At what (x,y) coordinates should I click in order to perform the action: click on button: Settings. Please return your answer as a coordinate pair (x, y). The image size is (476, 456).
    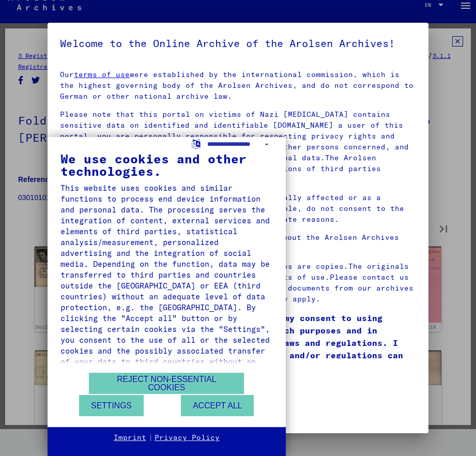
    Looking at the image, I should click on (111, 405).